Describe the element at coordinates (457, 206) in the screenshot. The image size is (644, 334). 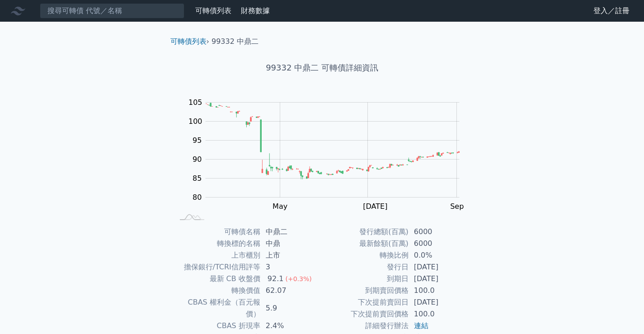
I see `tspan: Sep` at that location.